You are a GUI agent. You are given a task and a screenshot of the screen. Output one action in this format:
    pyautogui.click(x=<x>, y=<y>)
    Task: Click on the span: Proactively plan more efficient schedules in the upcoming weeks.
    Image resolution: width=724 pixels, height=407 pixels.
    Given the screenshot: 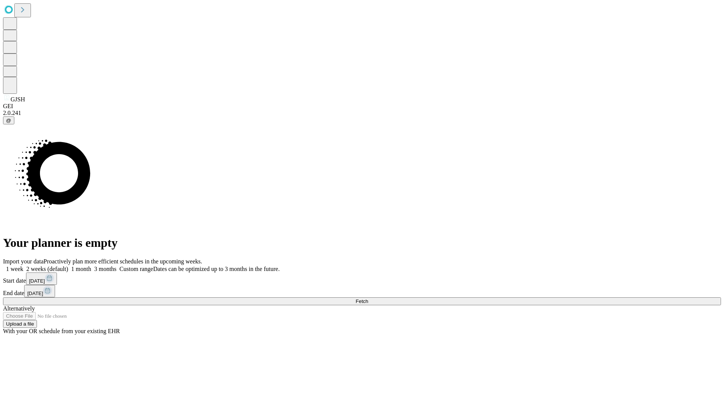 What is the action you would take?
    pyautogui.click(x=123, y=261)
    